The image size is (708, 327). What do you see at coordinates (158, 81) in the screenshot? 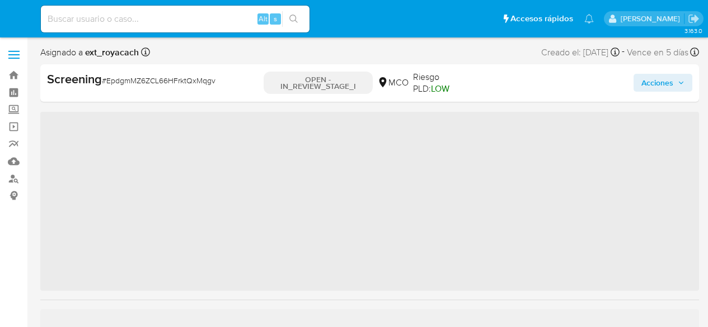
I see `span: # EpdgmMZ6ZCL66HFrktQxMqgv` at bounding box center [158, 81].